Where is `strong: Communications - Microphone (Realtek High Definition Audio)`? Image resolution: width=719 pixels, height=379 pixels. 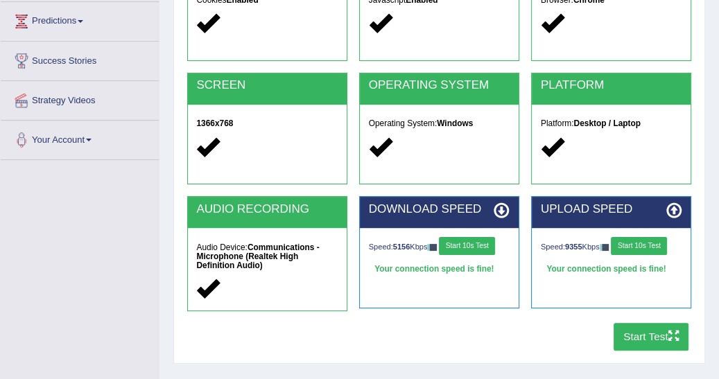
strong: Communications - Microphone (Realtek High Definition Audio) is located at coordinates (257, 257).